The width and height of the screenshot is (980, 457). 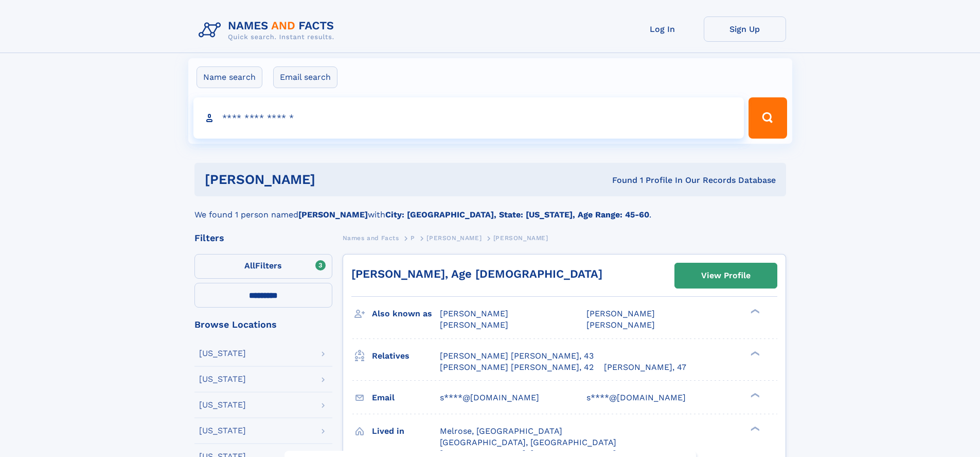 What do you see at coordinates (249, 265) in the screenshot?
I see `span: All` at bounding box center [249, 265].